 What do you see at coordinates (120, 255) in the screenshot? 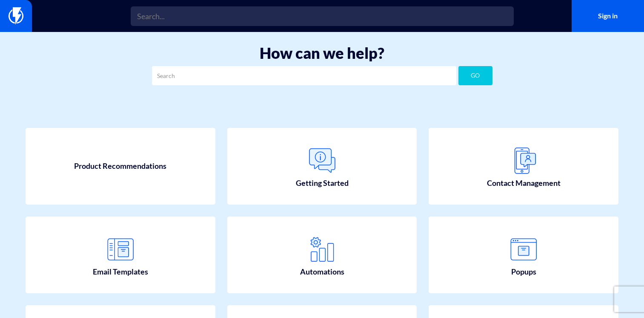
I see `a: Email Templates` at bounding box center [120, 255].